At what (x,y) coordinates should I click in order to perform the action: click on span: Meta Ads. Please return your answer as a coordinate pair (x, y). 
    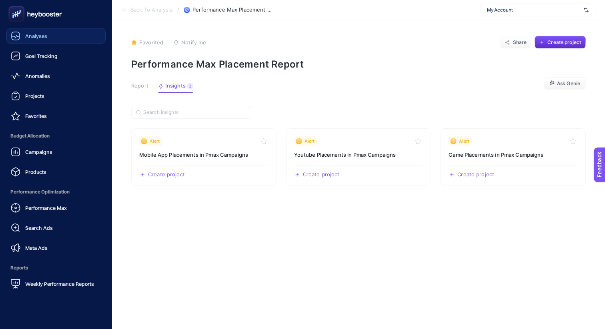
    Looking at the image, I should click on (36, 248).